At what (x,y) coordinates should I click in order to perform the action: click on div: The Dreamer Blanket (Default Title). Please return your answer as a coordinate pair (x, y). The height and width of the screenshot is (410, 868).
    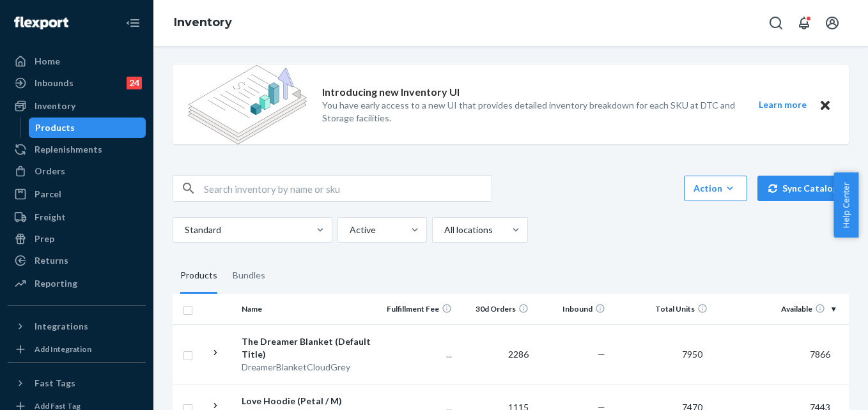
    Looking at the image, I should click on (308, 348).